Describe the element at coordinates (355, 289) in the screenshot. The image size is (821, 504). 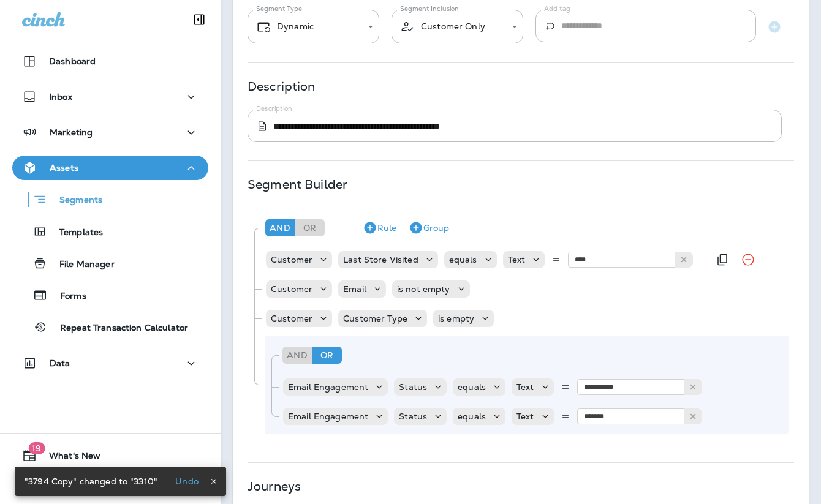
I see `p: Email` at that location.